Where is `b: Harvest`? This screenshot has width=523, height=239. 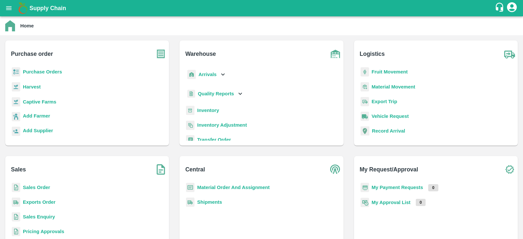
b: Harvest is located at coordinates (32, 87).